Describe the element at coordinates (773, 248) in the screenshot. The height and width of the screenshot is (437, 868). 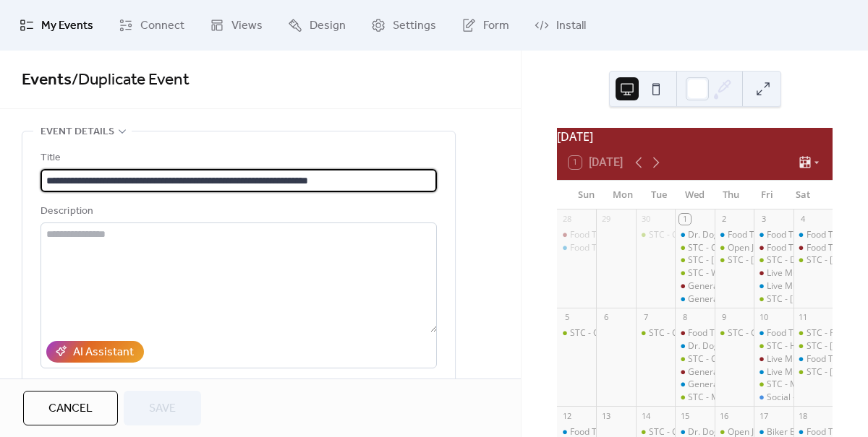
I see `div: Food Truck - Happy Times - Lemont @ Fri Oct 3, 2025 5pm - 9pm (CDT)` at that location.